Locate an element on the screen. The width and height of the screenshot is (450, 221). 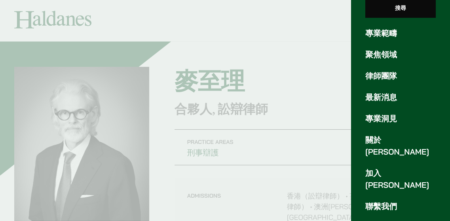
a: 律師團隊 is located at coordinates (401, 76).